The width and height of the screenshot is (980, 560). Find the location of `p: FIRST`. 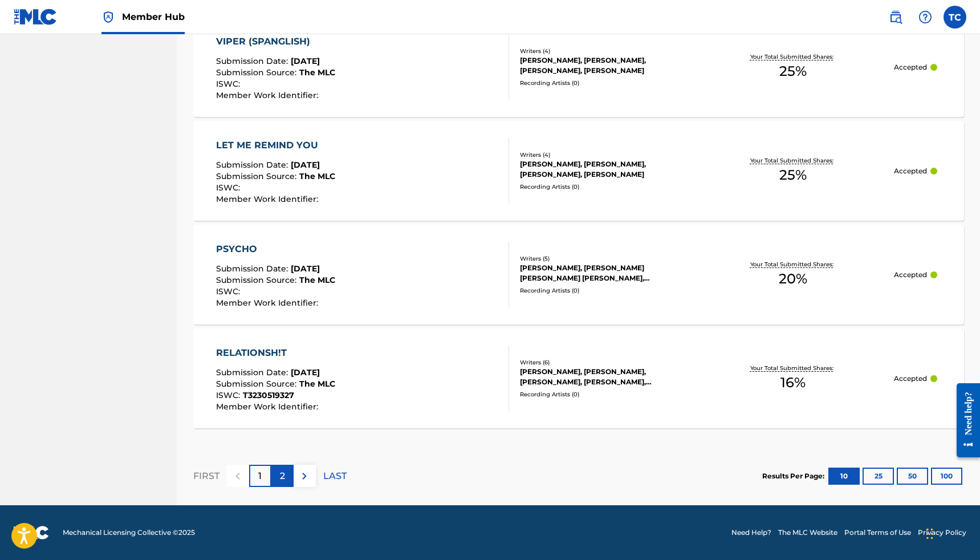

p: FIRST is located at coordinates (207, 476).